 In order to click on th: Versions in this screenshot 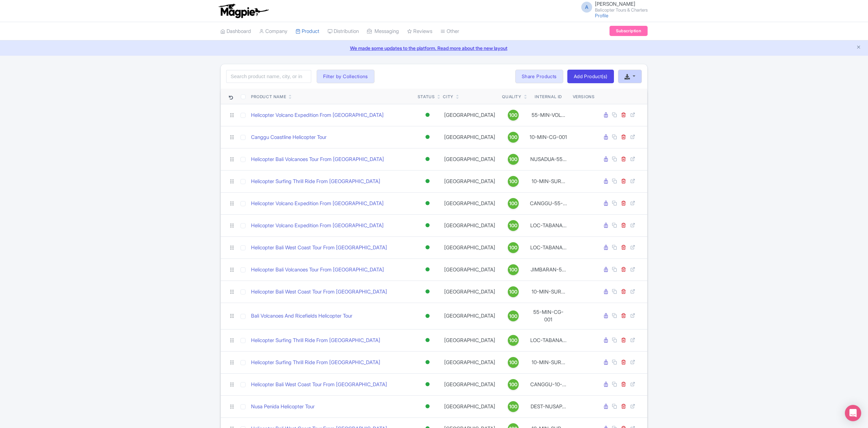, I will do `click(583, 97)`.